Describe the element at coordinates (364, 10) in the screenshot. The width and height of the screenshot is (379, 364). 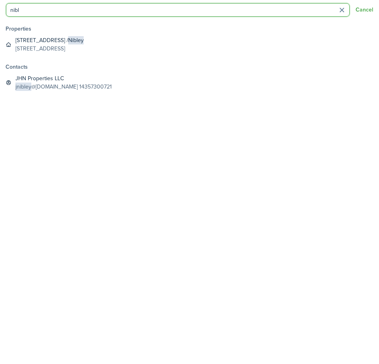
I see `button: Cancel` at that location.